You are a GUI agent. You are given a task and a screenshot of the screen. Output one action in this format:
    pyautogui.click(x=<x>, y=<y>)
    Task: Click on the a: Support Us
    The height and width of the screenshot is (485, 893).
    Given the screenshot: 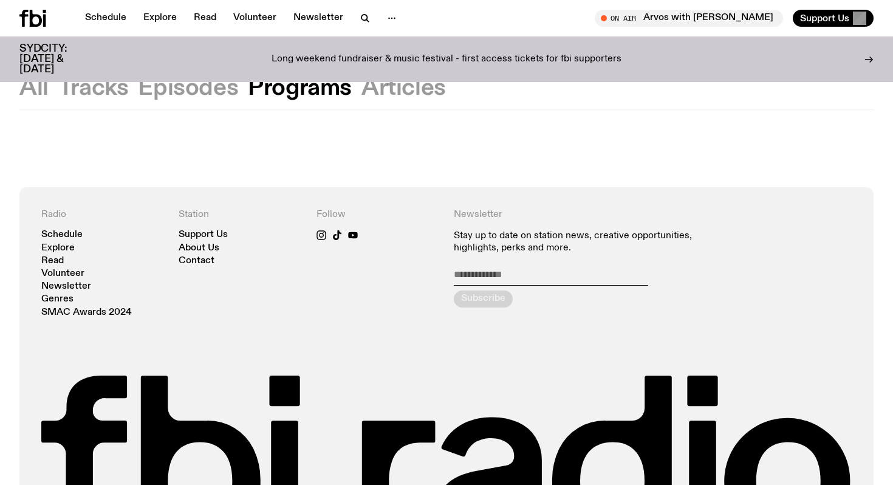 What is the action you would take?
    pyautogui.click(x=203, y=235)
    